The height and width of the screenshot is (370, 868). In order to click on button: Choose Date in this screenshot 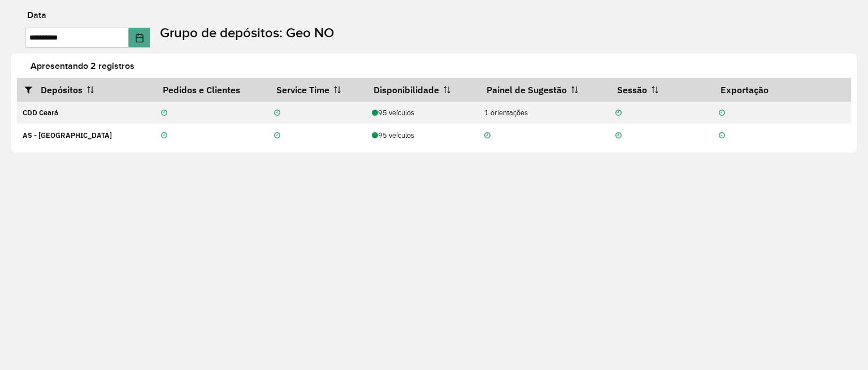, I will do `click(140, 37)`.